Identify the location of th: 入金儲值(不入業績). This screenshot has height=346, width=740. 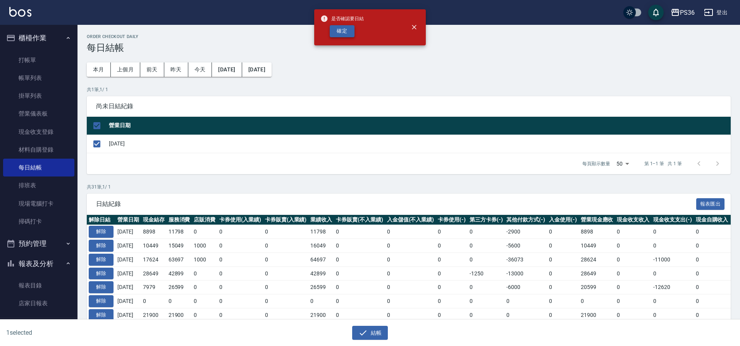
(411, 220).